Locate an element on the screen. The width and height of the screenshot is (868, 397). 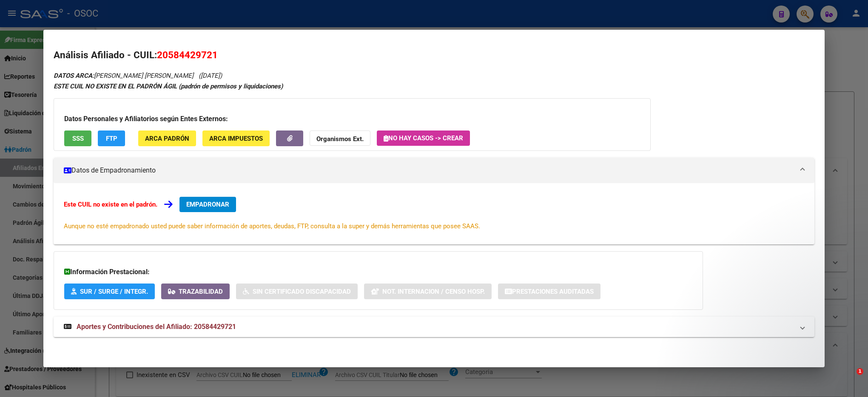
button: No hay casos -> Crear is located at coordinates (423, 138).